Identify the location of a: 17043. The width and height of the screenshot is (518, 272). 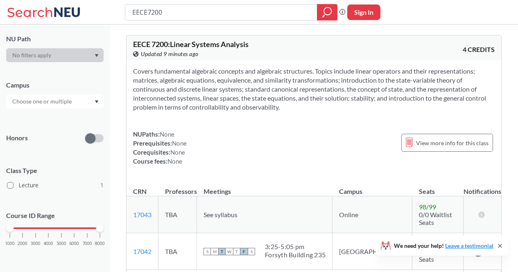
(142, 214).